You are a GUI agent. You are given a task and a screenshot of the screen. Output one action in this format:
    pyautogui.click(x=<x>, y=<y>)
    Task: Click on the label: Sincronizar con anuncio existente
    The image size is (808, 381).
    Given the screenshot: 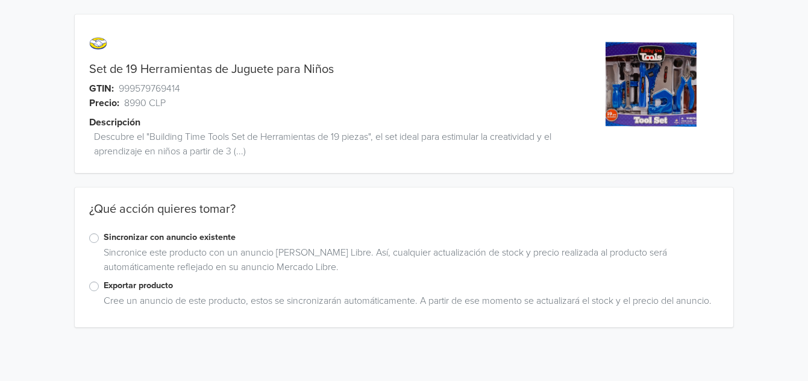 What is the action you would take?
    pyautogui.click(x=411, y=237)
    